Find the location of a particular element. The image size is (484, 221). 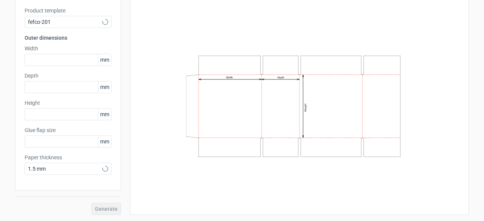

label: Paper thickness is located at coordinates (68, 157).